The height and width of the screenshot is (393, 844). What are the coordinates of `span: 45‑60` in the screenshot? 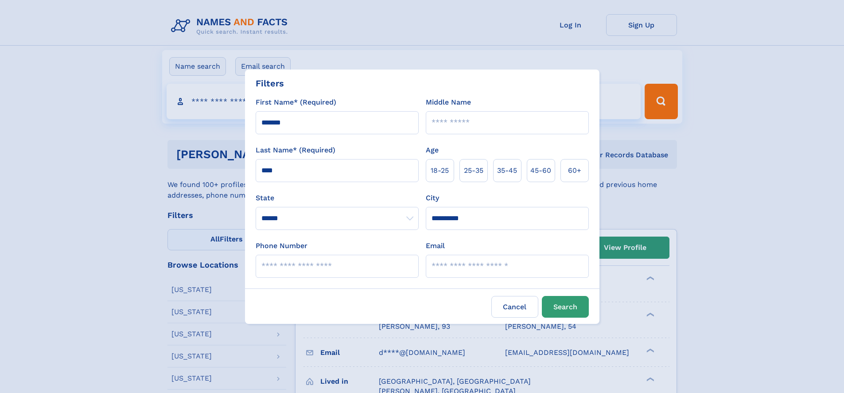 It's located at (541, 171).